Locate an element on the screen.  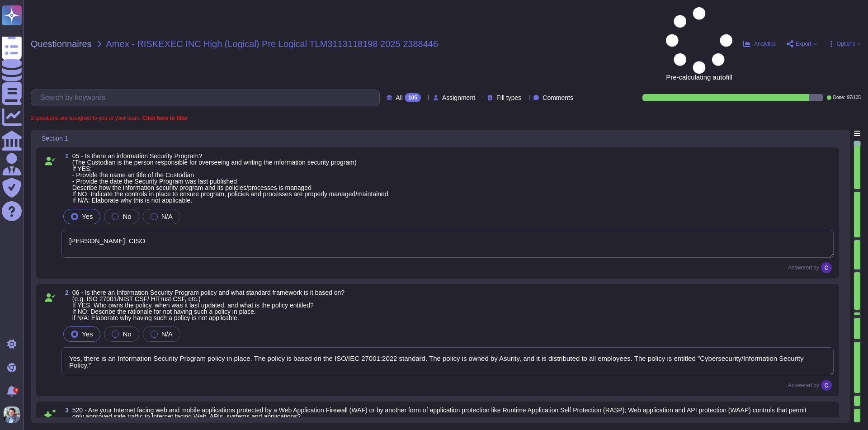
input: Search by keywords is located at coordinates (207, 98).